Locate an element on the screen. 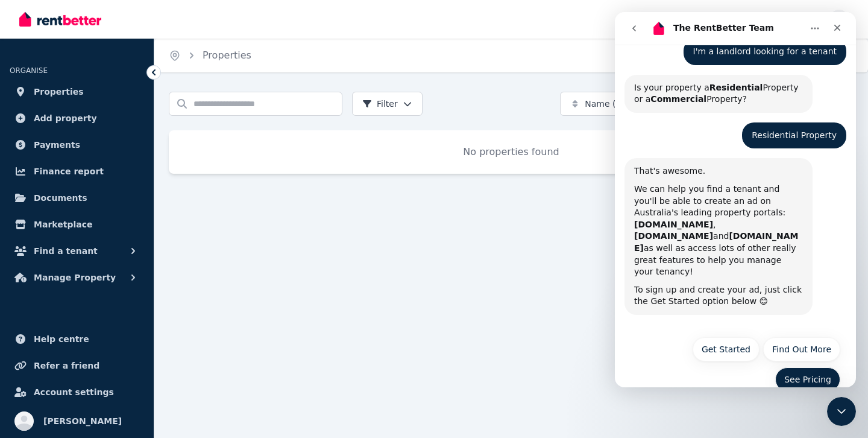 The height and width of the screenshot is (438, 868). span: Filter is located at coordinates (380, 104).